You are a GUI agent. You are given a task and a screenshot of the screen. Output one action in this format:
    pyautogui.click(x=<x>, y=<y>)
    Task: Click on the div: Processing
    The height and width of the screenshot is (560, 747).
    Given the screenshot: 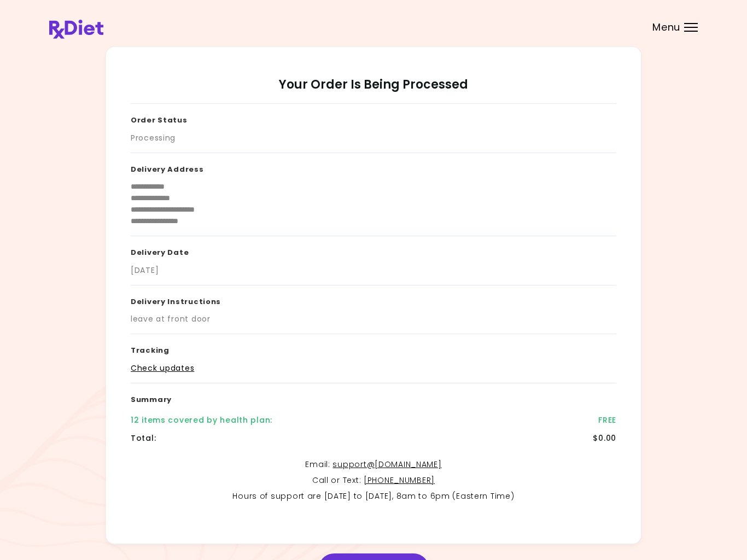 What is the action you would take?
    pyautogui.click(x=154, y=138)
    